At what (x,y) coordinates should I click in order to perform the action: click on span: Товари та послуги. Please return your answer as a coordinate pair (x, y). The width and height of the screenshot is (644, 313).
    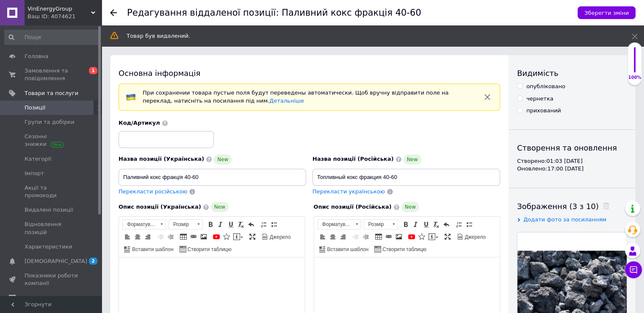
    Looking at the image, I should click on (51, 94).